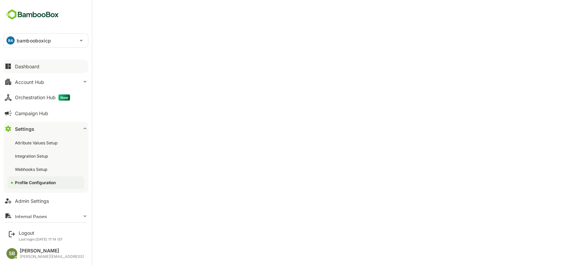 This screenshot has width=580, height=265. I want to click on div: SB, so click(12, 254).